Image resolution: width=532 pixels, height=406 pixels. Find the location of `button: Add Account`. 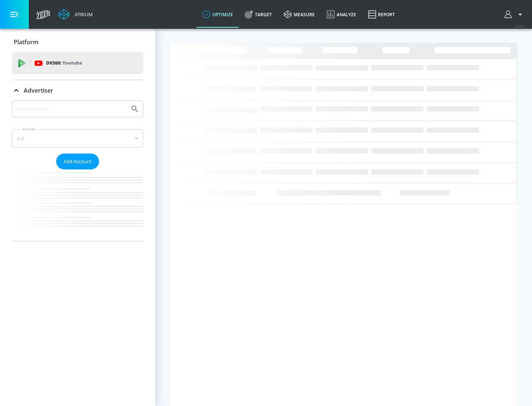

button: Add Account is located at coordinates (78, 161).